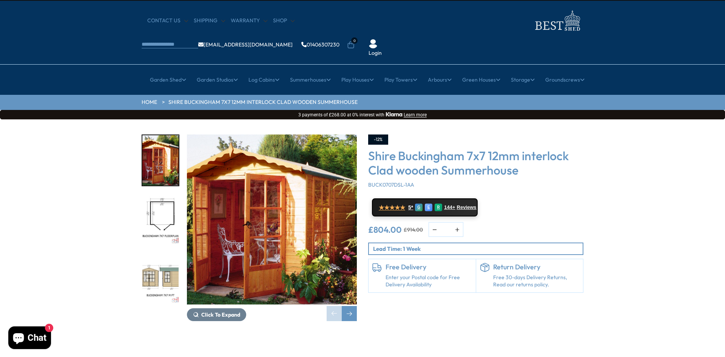  I want to click on a: CONTACT US, so click(168, 21).